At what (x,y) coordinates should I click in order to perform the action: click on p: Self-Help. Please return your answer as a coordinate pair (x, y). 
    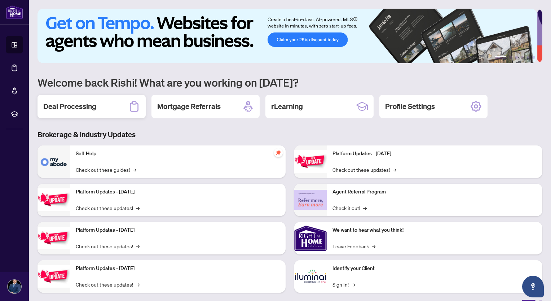
    Looking at the image, I should click on (178, 154).